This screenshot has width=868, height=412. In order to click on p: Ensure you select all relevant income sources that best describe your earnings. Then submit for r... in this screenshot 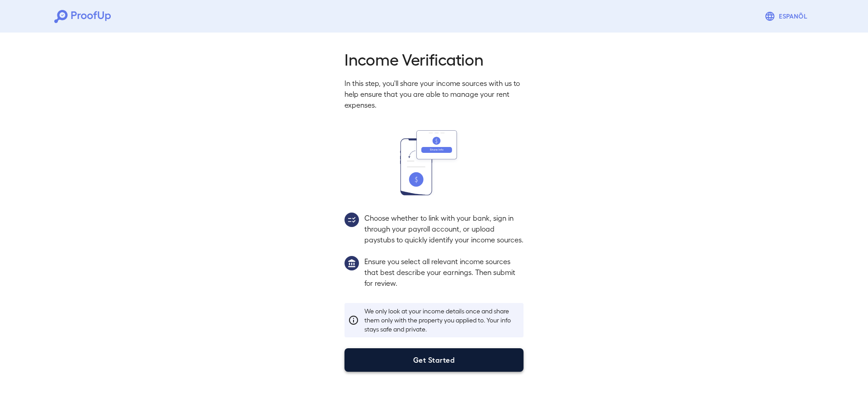, I will do `click(444, 272)`.